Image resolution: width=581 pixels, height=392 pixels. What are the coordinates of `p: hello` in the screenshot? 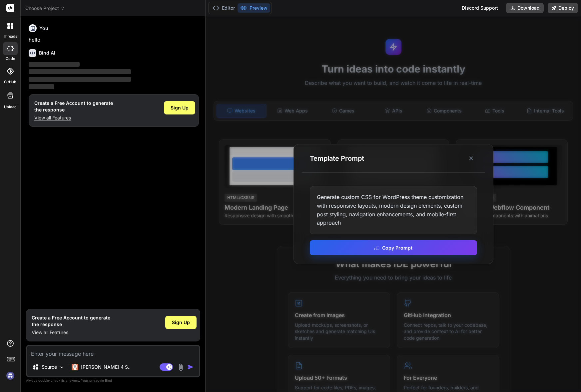 It's located at (113, 40).